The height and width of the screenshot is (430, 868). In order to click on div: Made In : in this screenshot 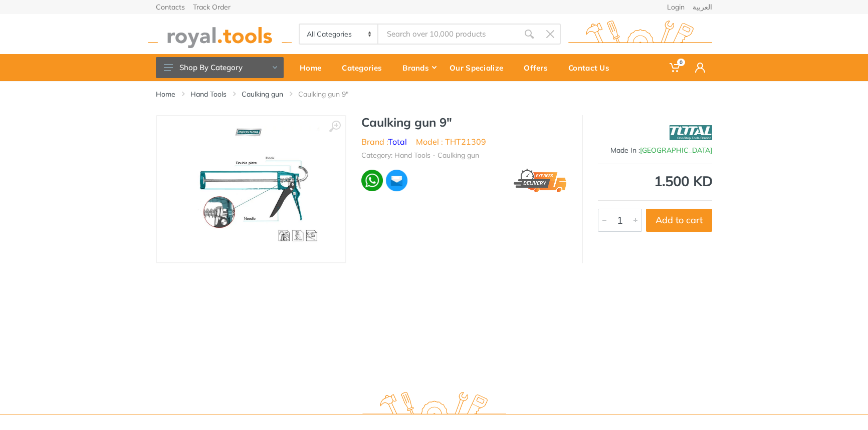, I will do `click(655, 150)`.